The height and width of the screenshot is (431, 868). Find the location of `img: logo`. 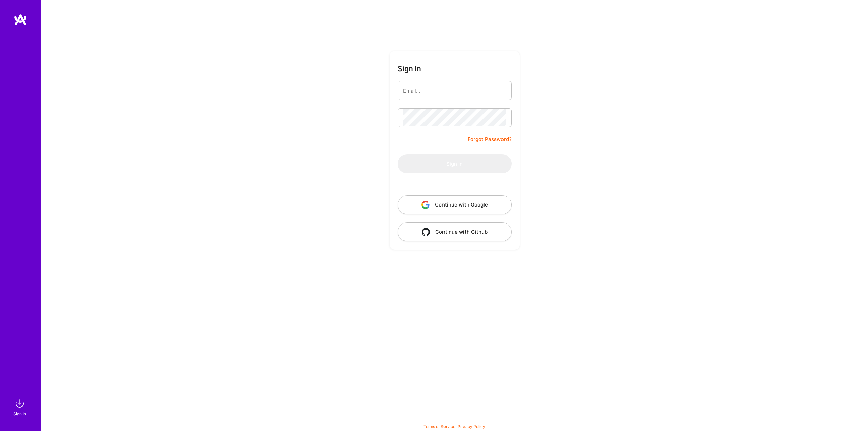

img: logo is located at coordinates (20, 20).